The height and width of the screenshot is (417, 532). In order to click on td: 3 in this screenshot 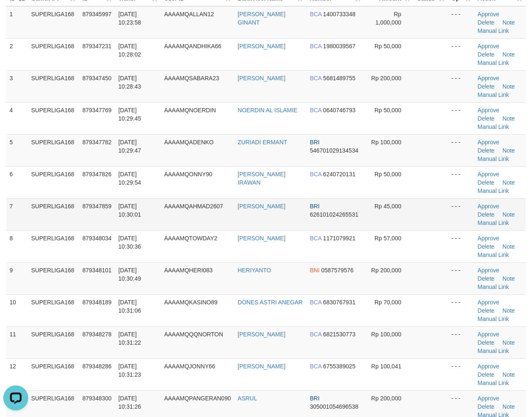, I will do `click(17, 86)`.